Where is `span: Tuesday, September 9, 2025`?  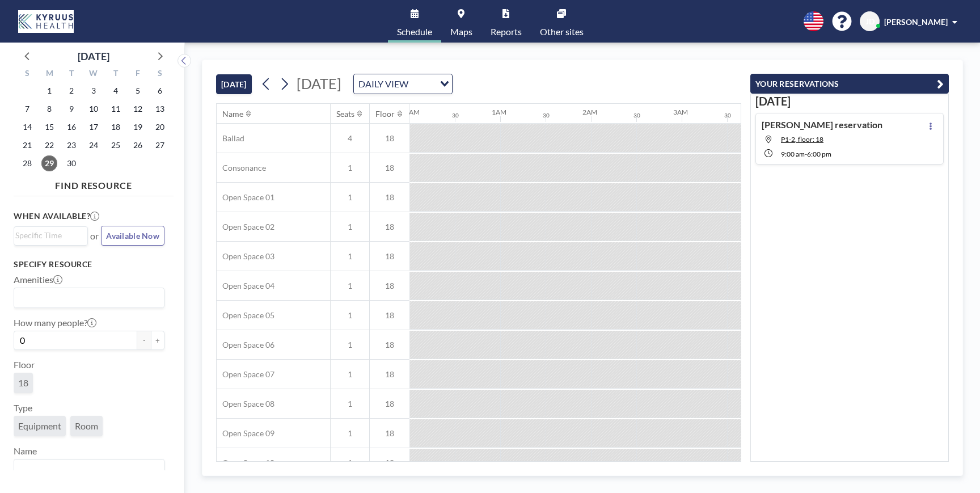 span: Tuesday, September 9, 2025 is located at coordinates (71, 109).